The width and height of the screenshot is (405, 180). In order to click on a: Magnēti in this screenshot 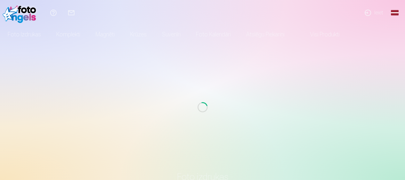, I will do `click(105, 35)`.